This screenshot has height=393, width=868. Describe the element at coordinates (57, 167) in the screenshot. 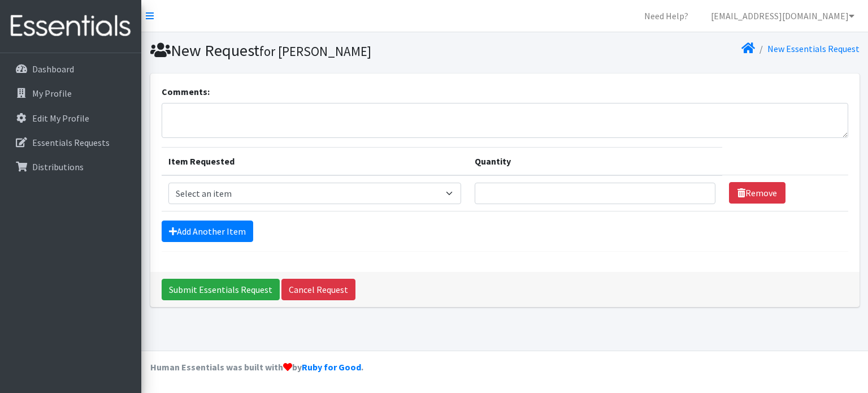

I see `p: Distributions` at that location.